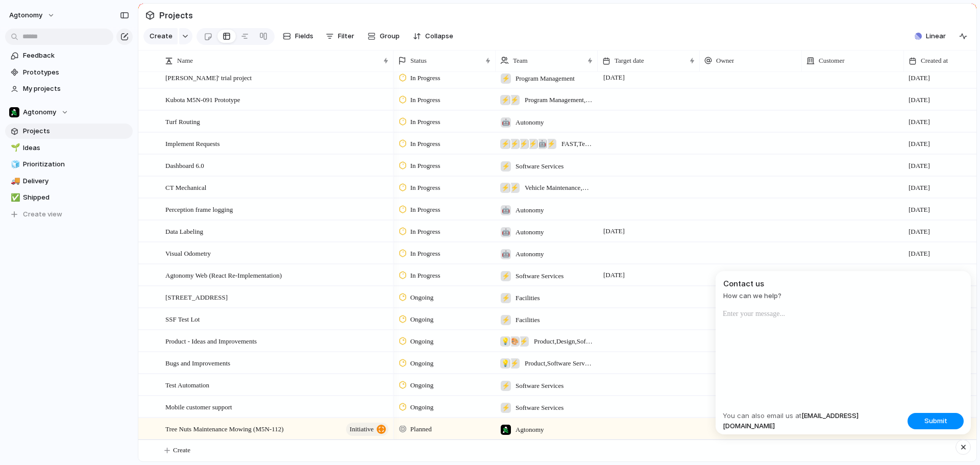 The width and height of the screenshot is (980, 465). Describe the element at coordinates (211, 340) in the screenshot. I see `span: Product - Ideas and Improvements` at that location.